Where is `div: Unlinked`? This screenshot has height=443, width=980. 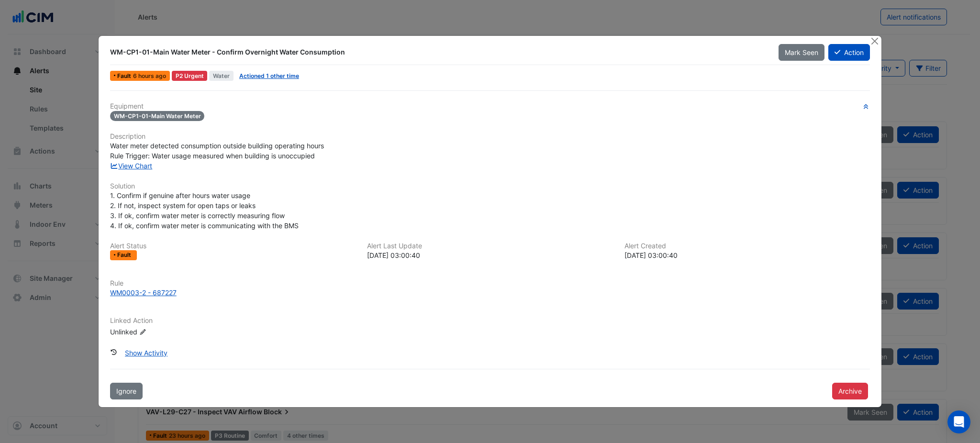 div: Unlinked is located at coordinates (167, 331).